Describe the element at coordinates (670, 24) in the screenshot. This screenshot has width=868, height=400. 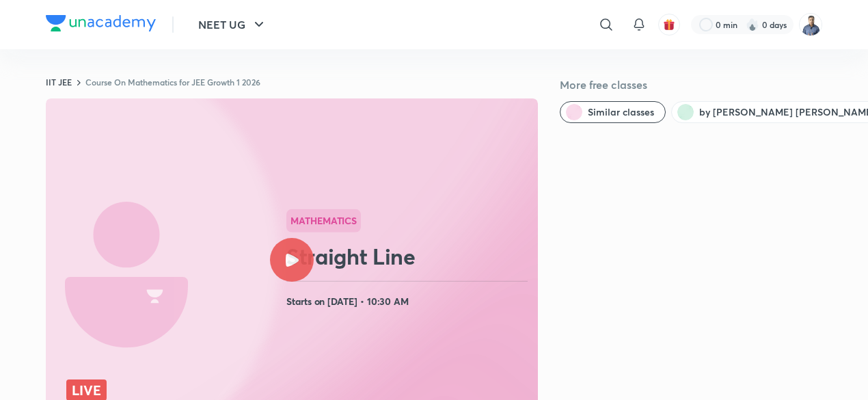
I see `img: avatar` at that location.